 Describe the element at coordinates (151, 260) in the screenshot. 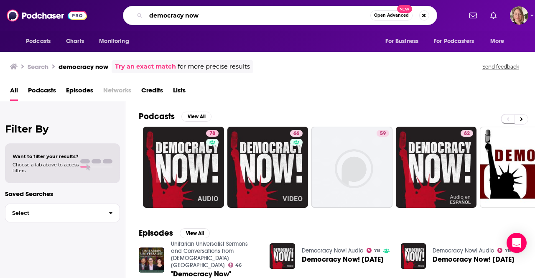

I see `img: "Democracy Now"` at that location.